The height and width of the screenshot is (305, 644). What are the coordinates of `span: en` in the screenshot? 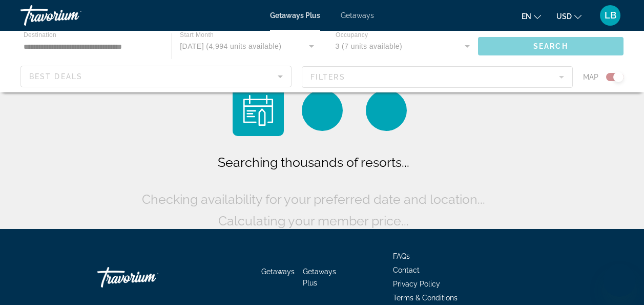 It's located at (527, 16).